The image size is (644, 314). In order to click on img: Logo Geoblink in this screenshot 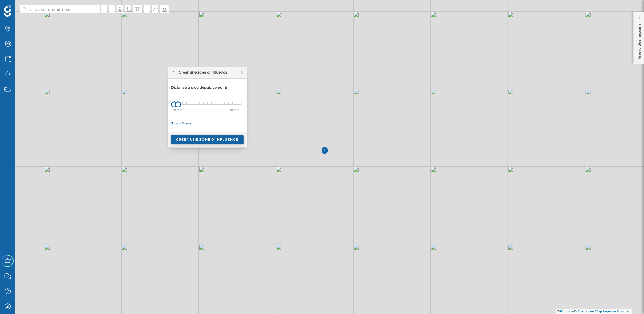, I will do `click(7, 10)`.